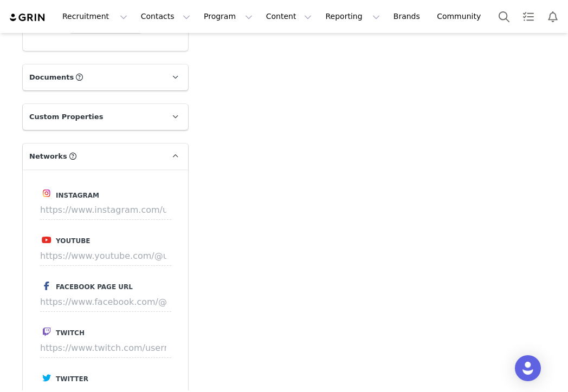 Image resolution: width=568 pixels, height=392 pixels. What do you see at coordinates (289, 16) in the screenshot?
I see `button: Content` at bounding box center [289, 16].